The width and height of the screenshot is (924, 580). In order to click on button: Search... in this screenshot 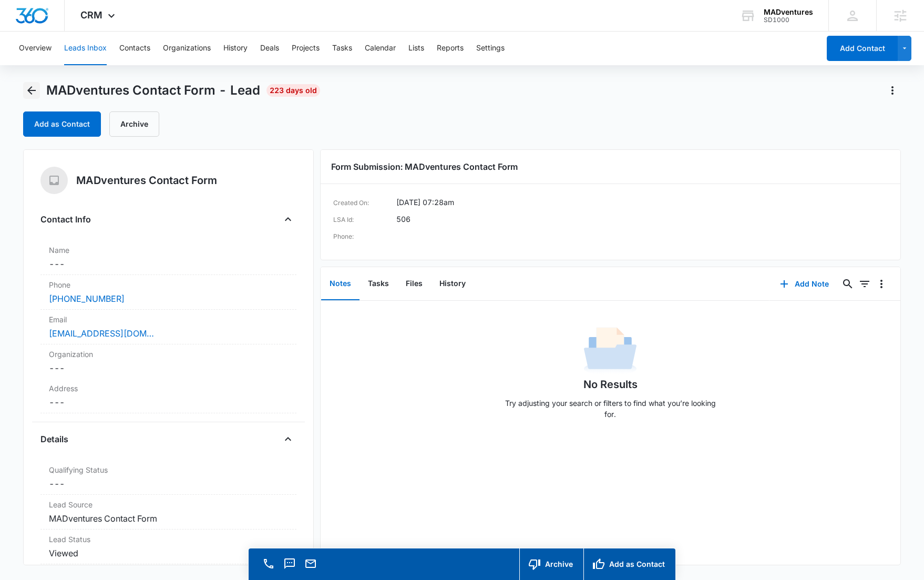, I will do `click(848, 284)`.